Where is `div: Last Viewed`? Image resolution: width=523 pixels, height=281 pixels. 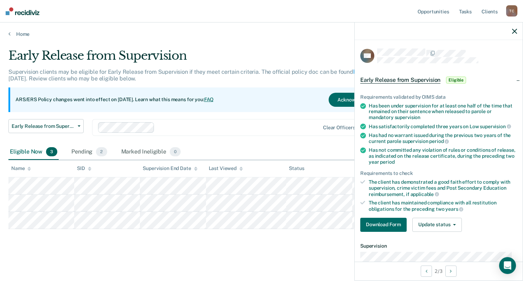
div: Last Viewed is located at coordinates (226, 168).